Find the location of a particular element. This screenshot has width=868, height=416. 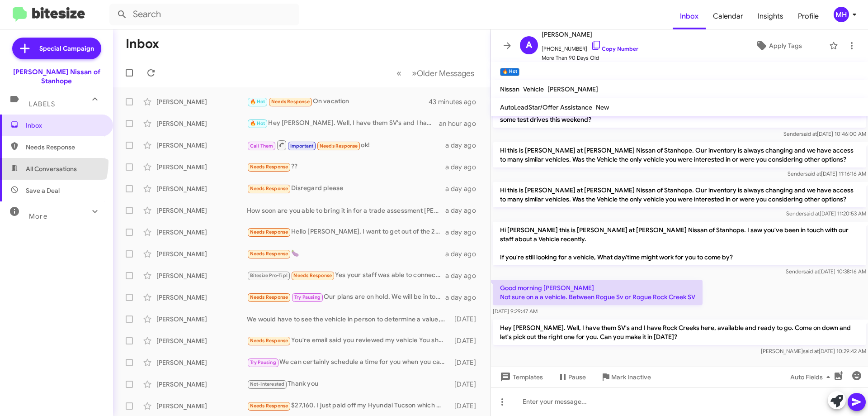

span: Special Campaign is located at coordinates (67, 48).